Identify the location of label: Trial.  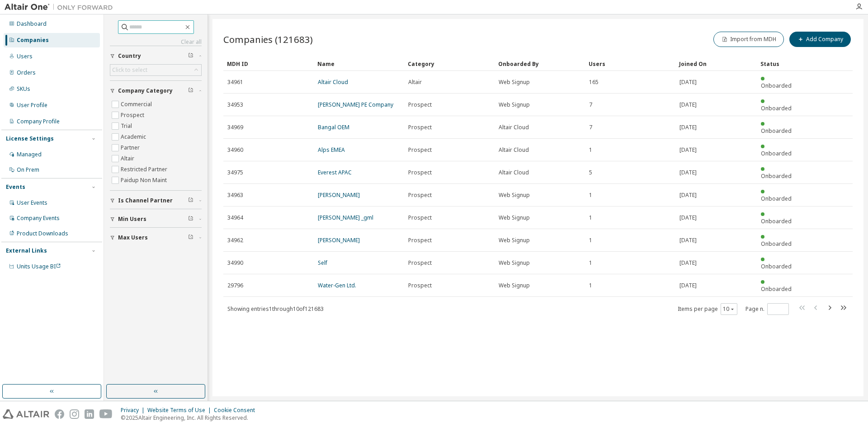
(127, 126).